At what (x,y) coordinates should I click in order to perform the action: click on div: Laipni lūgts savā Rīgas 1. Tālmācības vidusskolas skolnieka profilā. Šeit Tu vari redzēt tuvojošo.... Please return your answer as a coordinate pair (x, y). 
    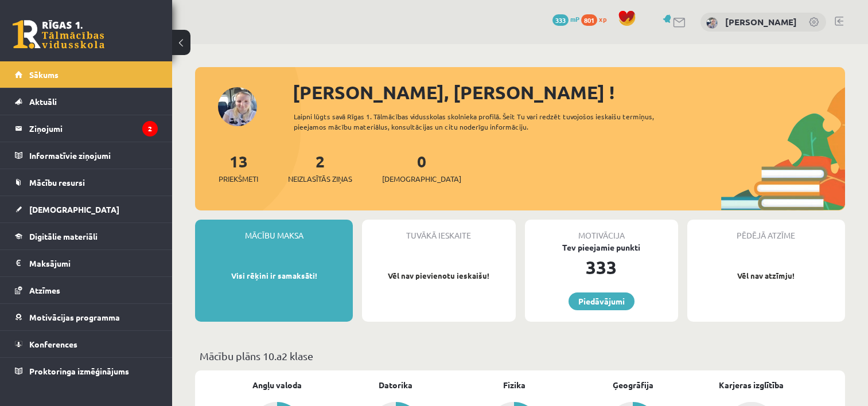
    Looking at the image, I should click on (489, 121).